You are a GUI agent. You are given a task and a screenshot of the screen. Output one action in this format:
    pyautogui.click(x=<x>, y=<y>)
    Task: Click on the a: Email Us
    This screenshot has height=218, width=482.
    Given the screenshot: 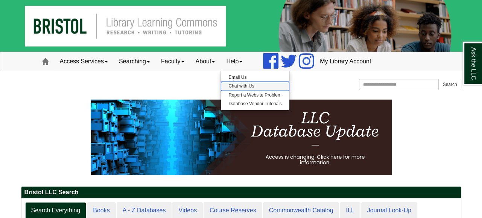 What is the action you would take?
    pyautogui.click(x=255, y=77)
    